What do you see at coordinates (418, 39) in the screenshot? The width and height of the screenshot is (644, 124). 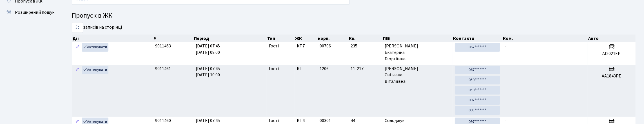 I see `th: ПІБ` at bounding box center [418, 39].